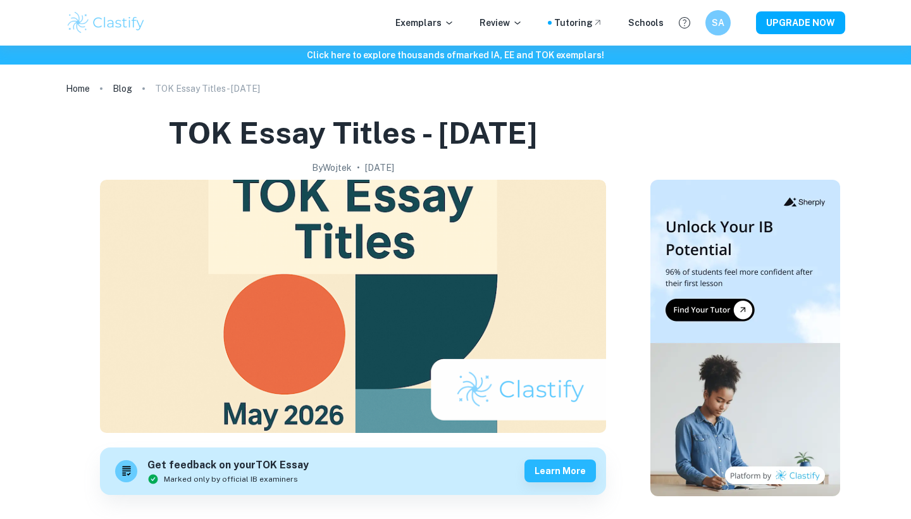 This screenshot has width=911, height=519. What do you see at coordinates (332, 168) in the screenshot?
I see `h2: By Wojtek` at bounding box center [332, 168].